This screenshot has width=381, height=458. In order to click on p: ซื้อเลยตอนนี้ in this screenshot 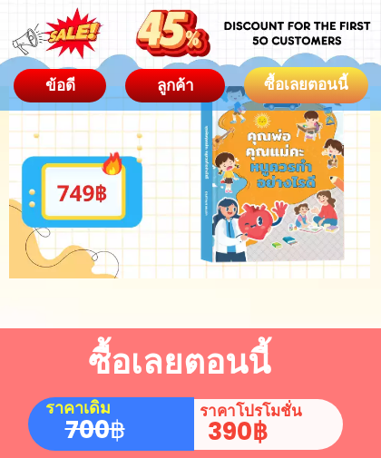, I will do `click(190, 363)`.